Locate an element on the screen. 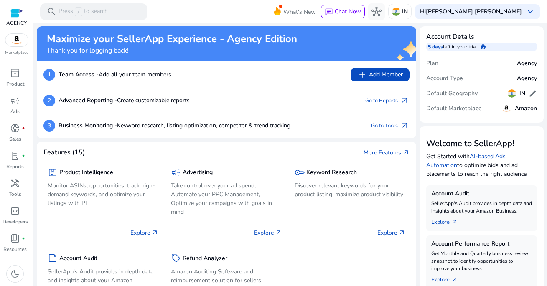  span: hub is located at coordinates (377, 12).